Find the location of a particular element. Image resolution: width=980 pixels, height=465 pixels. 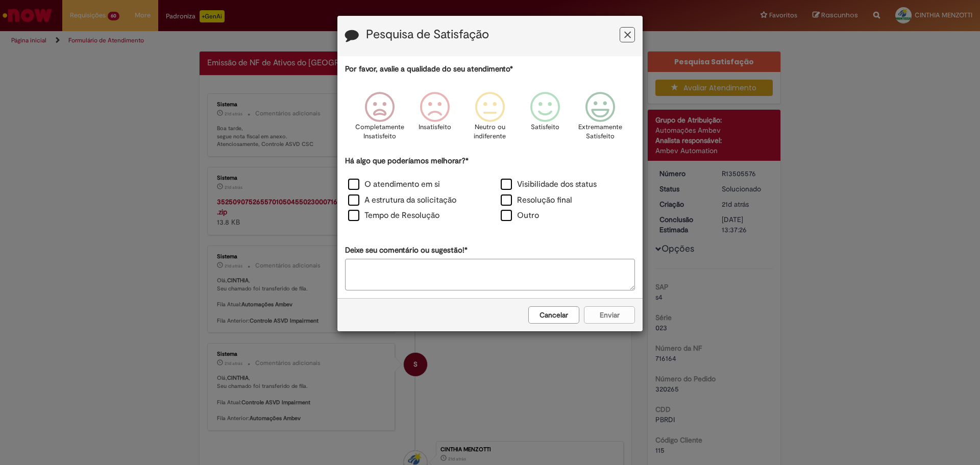

div: Extremamente Satisfeito is located at coordinates (601, 119).